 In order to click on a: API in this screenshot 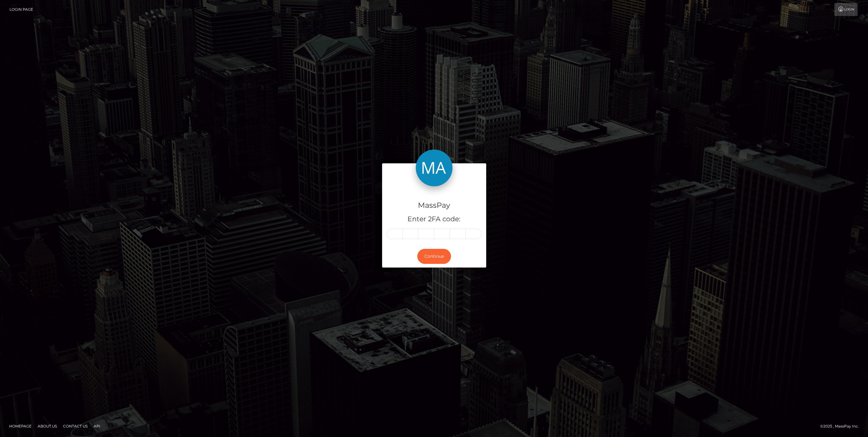, I will do `click(97, 426)`.